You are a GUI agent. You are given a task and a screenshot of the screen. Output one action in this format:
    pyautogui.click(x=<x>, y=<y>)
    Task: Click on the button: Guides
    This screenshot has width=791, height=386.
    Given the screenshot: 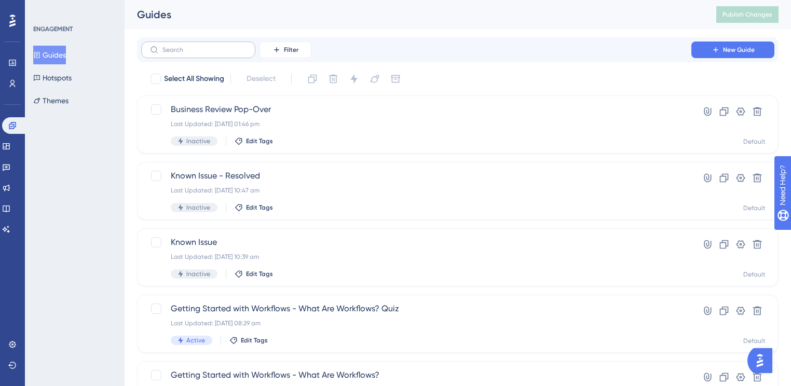 What is the action you would take?
    pyautogui.click(x=49, y=55)
    